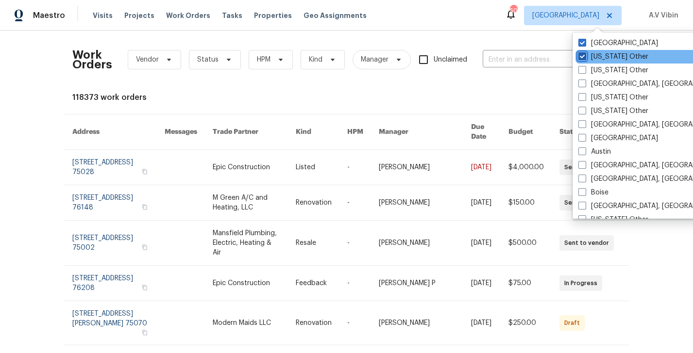 This screenshot has width=693, height=353. Describe the element at coordinates (314, 167) in the screenshot. I see `td: Listed` at that location.